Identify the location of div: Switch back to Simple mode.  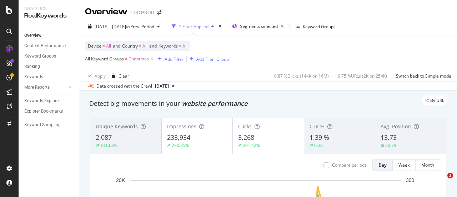
(423, 76).